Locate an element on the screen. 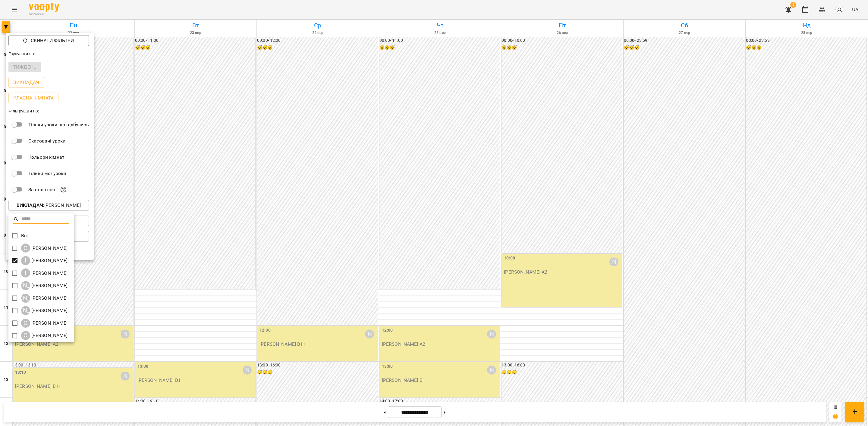 The width and height of the screenshot is (868, 426). div: Ксенія Волєва is located at coordinates (45, 298).